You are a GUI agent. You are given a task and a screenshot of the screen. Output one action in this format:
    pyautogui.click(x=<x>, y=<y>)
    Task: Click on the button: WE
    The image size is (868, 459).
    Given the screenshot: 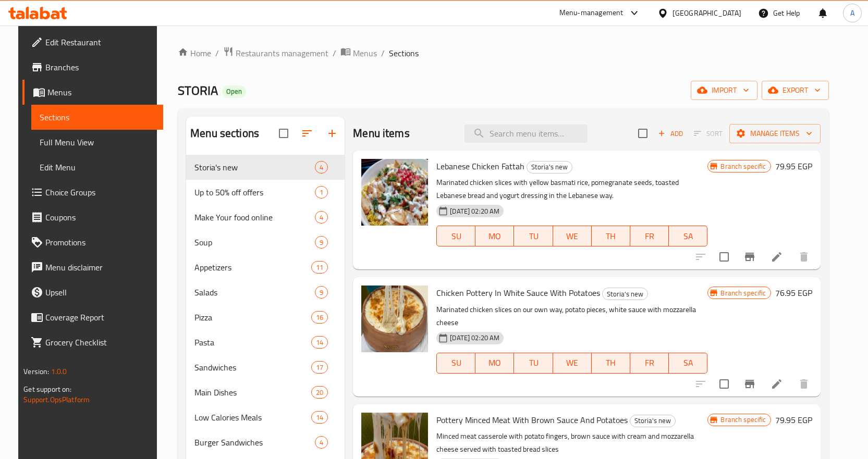 What is the action you would take?
    pyautogui.click(x=572, y=236)
    